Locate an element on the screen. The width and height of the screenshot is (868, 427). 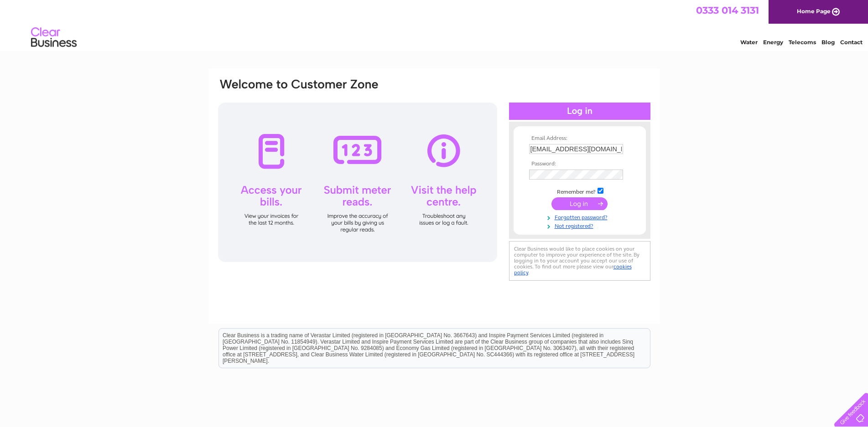
a: Not registered? is located at coordinates (581, 225).